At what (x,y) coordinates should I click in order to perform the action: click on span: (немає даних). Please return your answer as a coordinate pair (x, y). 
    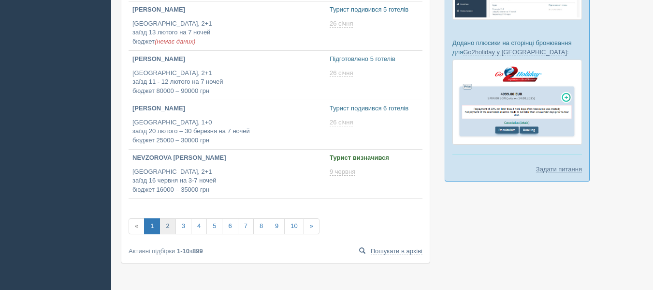
    Looking at the image, I should click on (175, 41).